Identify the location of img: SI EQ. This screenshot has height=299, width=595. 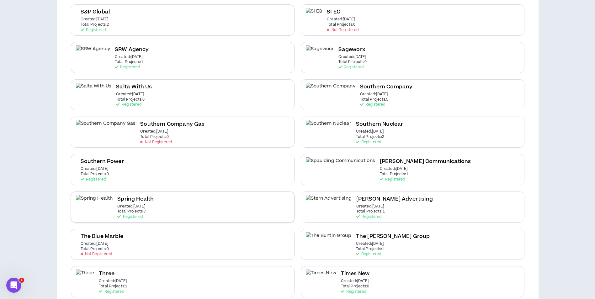
(314, 15).